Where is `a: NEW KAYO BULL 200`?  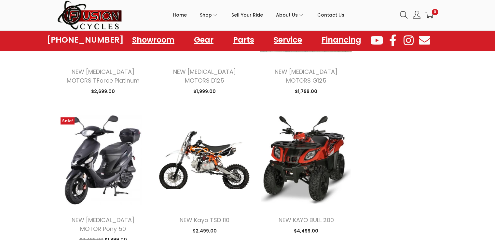 a: NEW KAYO BULL 200 is located at coordinates (306, 220).